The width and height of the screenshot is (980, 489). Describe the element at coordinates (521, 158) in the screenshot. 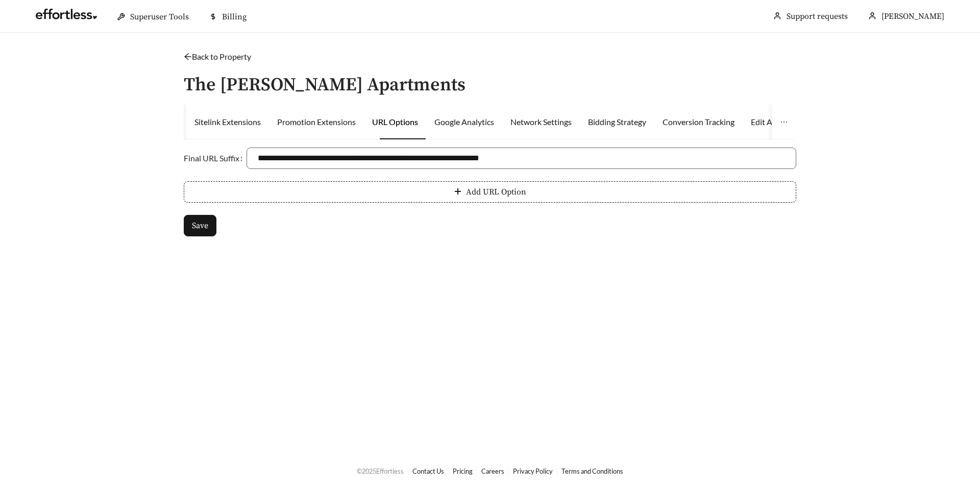

I see `input: Final URL Suffix` at that location.